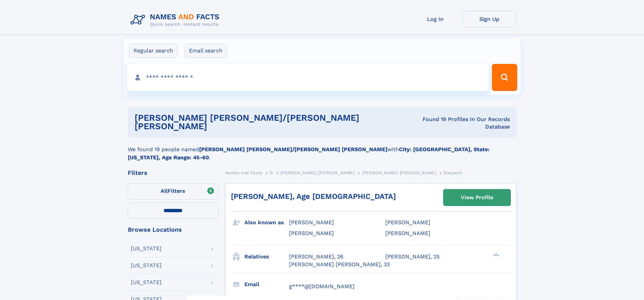 The image size is (644, 300). Describe the element at coordinates (267, 223) in the screenshot. I see `h3: Also known as` at that location.